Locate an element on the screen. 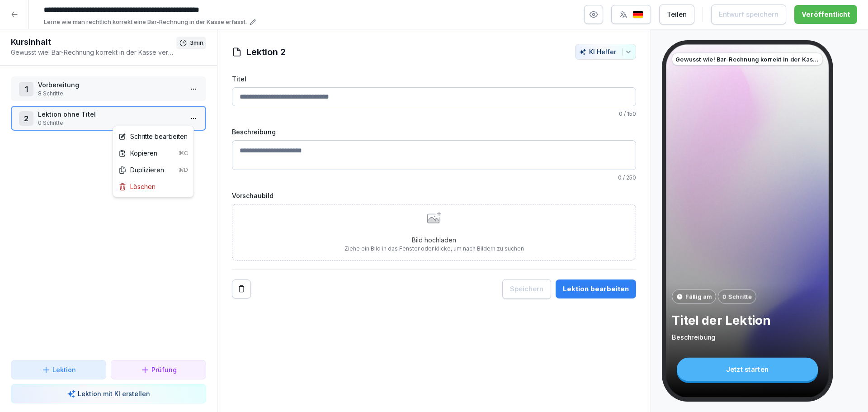  div: Schritte bearbeiten is located at coordinates (153, 136).